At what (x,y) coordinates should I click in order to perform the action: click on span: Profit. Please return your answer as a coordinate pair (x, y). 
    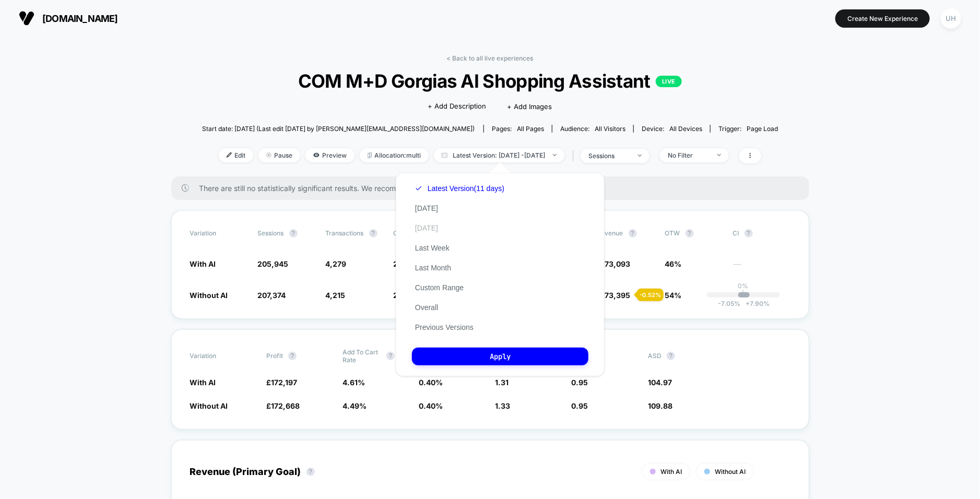
    Looking at the image, I should click on (274, 355).